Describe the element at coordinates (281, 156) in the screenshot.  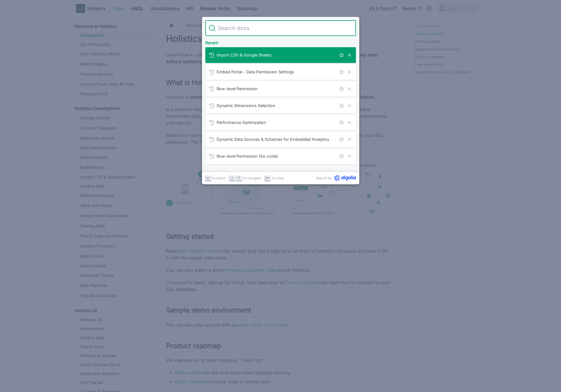
I see `a: Row-level Permission (As-code)` at that location.